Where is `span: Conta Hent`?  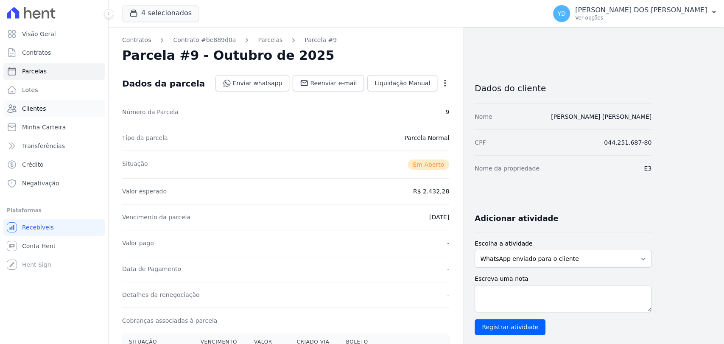 span: Conta Hent is located at coordinates (39, 246).